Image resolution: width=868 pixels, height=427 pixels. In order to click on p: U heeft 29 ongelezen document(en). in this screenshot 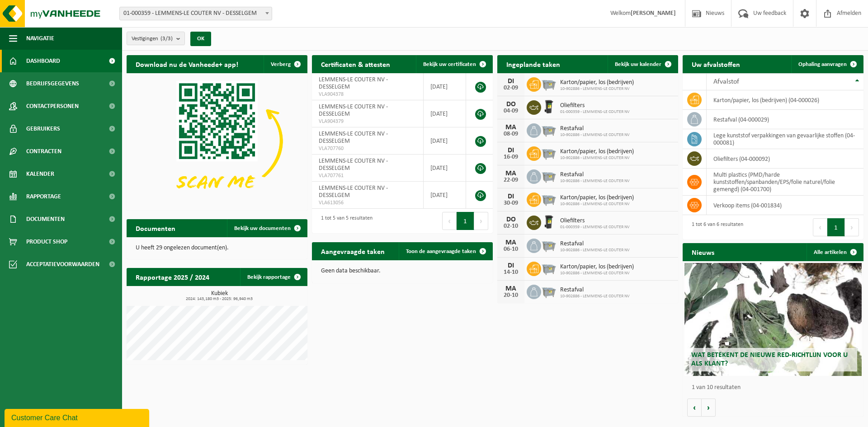, I will do `click(217, 248)`.